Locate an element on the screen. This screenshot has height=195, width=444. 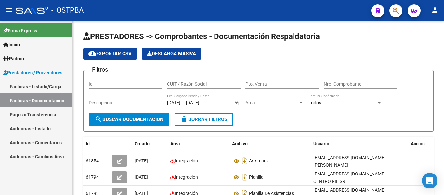
mat-icon: cloud_download is located at coordinates (92, 53).